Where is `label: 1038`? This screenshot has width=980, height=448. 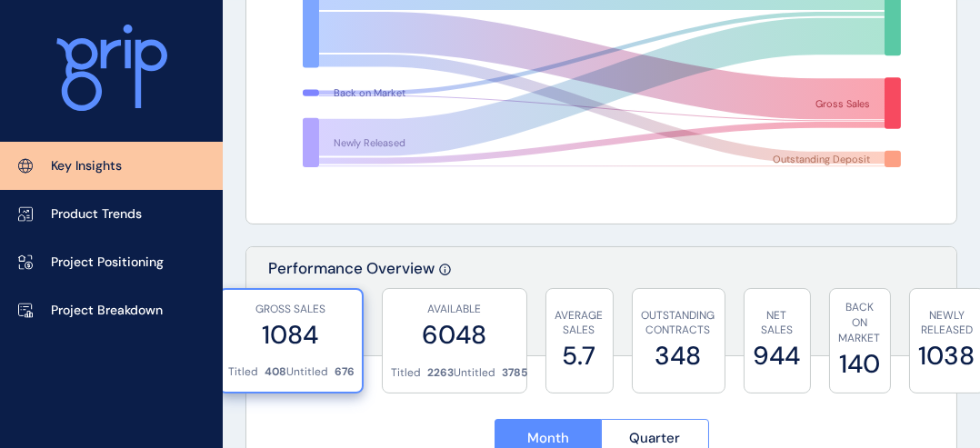 label: 1038 is located at coordinates (947, 355).